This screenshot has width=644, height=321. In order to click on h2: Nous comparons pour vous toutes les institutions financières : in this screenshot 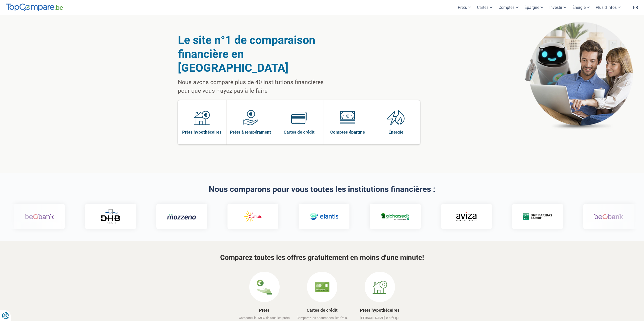, I will do `click(322, 190)`.